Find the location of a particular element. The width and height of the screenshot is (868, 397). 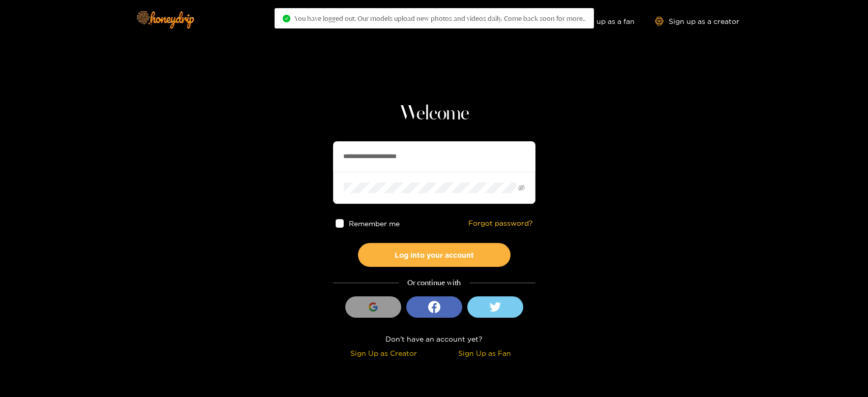

span: Remember me is located at coordinates (374, 224).